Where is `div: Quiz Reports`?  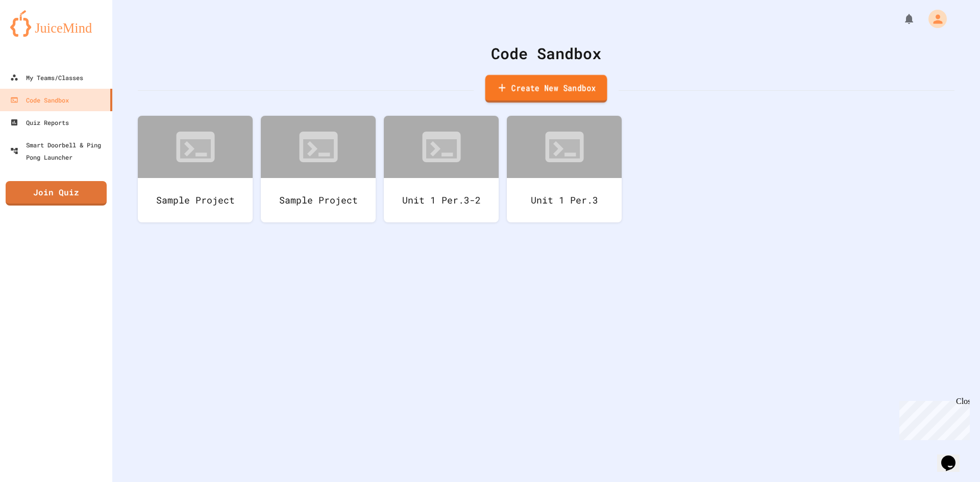
div: Quiz Reports is located at coordinates (39, 123).